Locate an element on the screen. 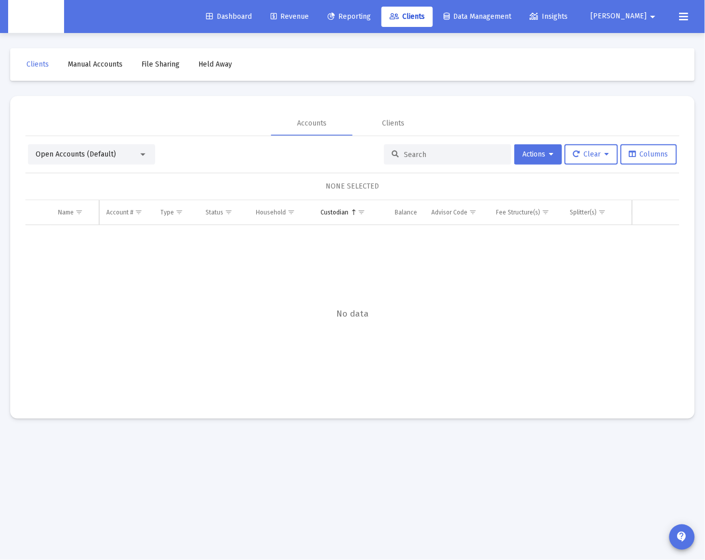  td: Column Household is located at coordinates (281, 213).